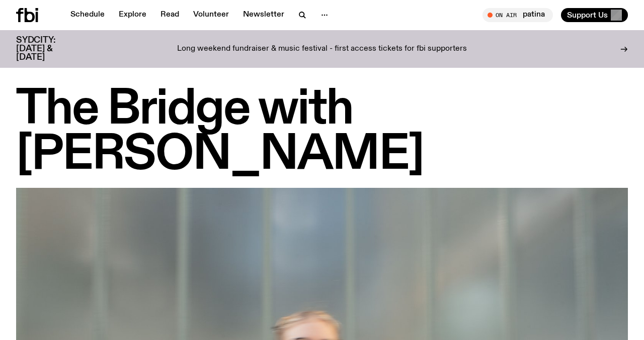  What do you see at coordinates (211, 15) in the screenshot?
I see `a: Volunteer` at bounding box center [211, 15].